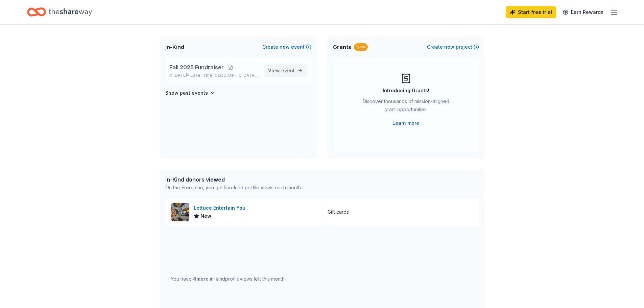  Describe the element at coordinates (234, 188) in the screenshot. I see `div: On the Free plan, you get 5 in-kind profile views each month.` at that location.